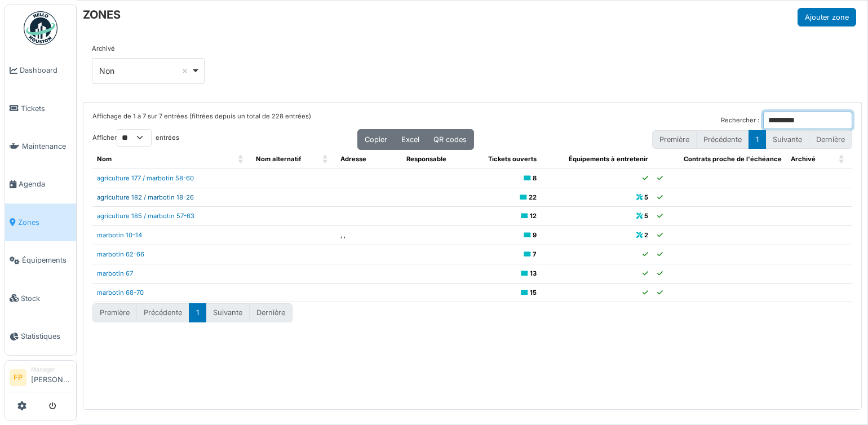 This screenshot has width=868, height=425. I want to click on button: Copier, so click(376, 139).